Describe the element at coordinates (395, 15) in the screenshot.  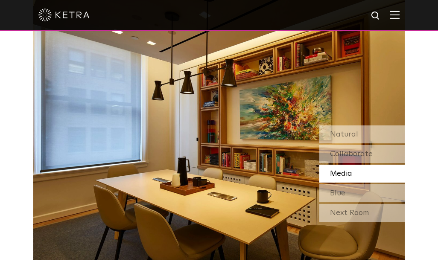
I see `img: Hamburger%20Nav.svg` at that location.